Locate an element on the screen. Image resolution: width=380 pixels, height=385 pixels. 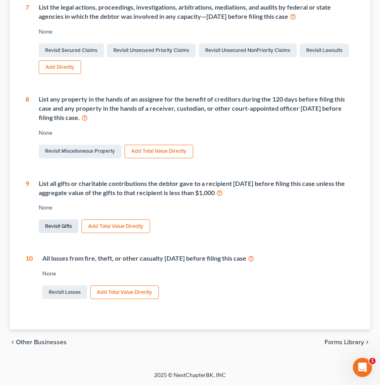
div: 8 is located at coordinates (27, 127).